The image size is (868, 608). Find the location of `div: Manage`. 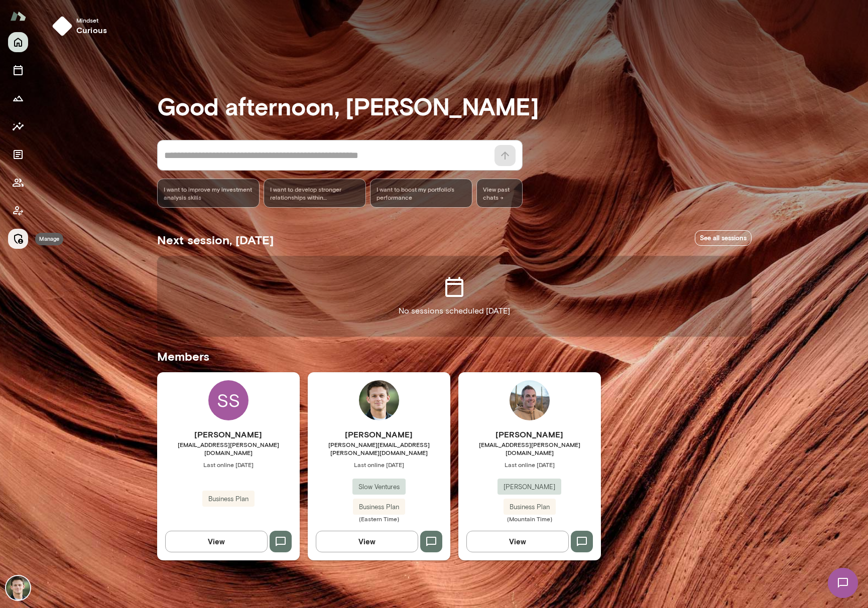

div: Manage is located at coordinates (50, 239).